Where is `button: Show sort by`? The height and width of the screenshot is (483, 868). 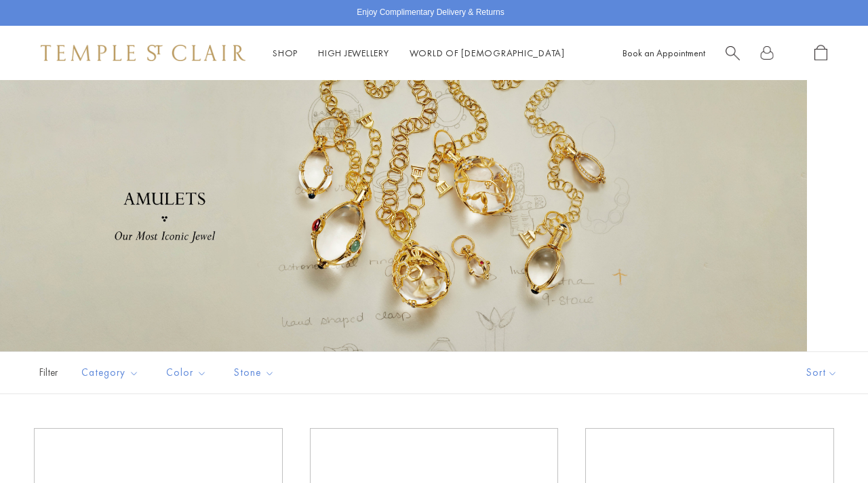
button: Show sort by is located at coordinates (821, 372).